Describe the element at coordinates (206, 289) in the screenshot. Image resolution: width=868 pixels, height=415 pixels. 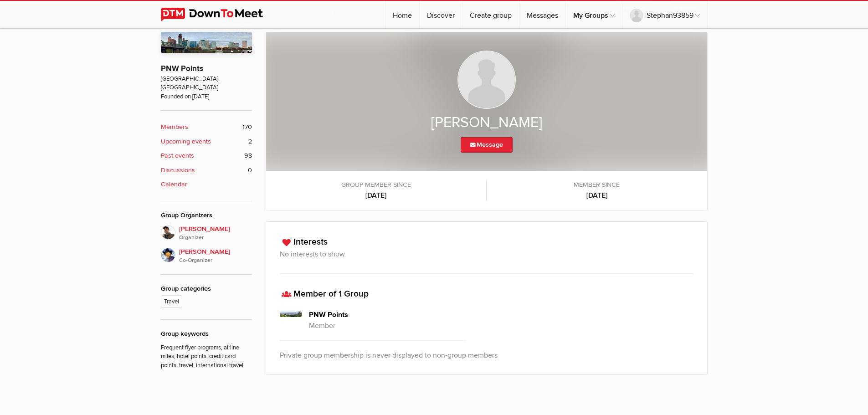
I see `div: Group categories` at that location.